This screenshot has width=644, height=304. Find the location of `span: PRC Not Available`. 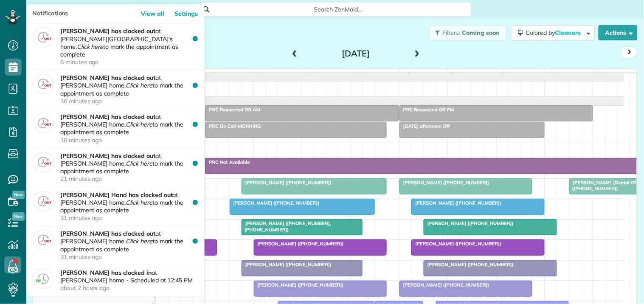

span: PRC Not Available is located at coordinates (227, 162).